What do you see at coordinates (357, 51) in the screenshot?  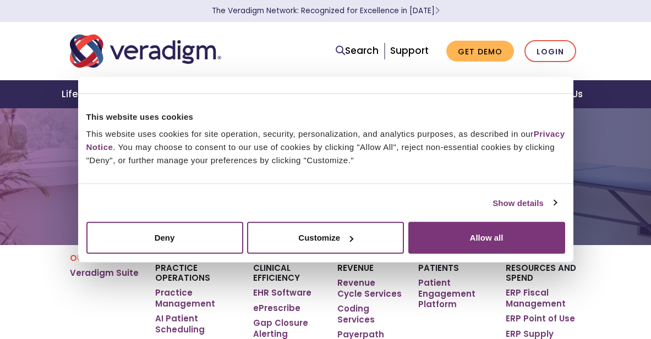 I see `a: Search` at bounding box center [357, 51].